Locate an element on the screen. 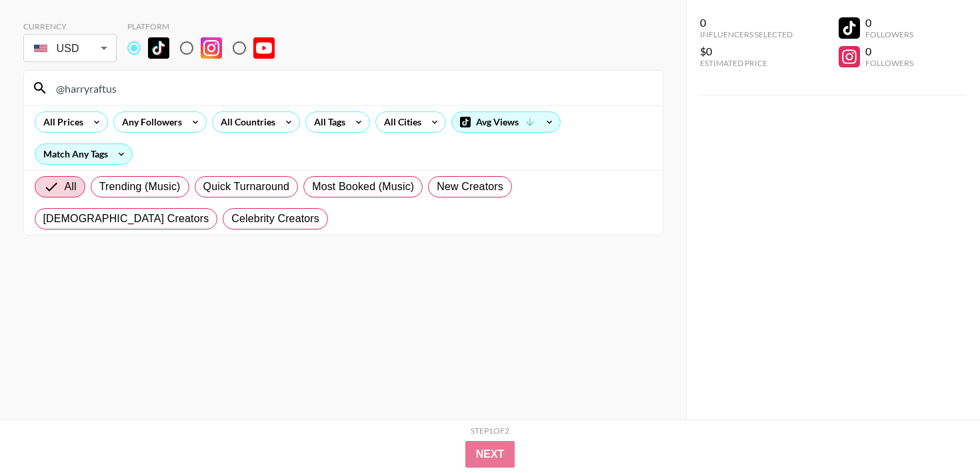 Image resolution: width=980 pixels, height=473 pixels. span: Trending (Music) is located at coordinates (140, 187).